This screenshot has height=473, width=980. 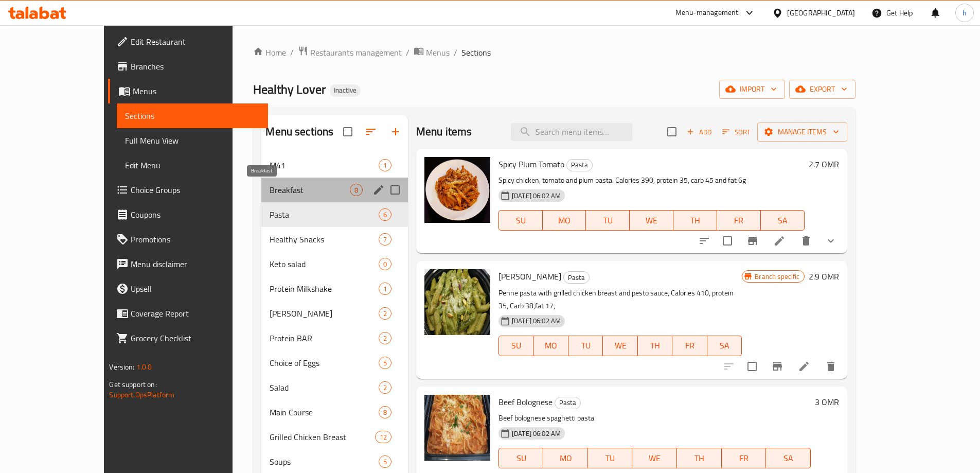 I want to click on div: Grilled Chicken Breast, so click(x=322, y=437).